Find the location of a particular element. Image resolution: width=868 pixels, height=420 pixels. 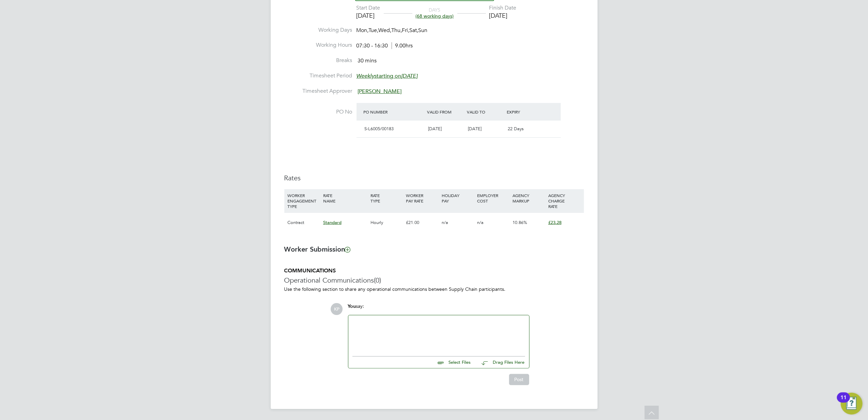

span: (0) is located at coordinates (378, 280).